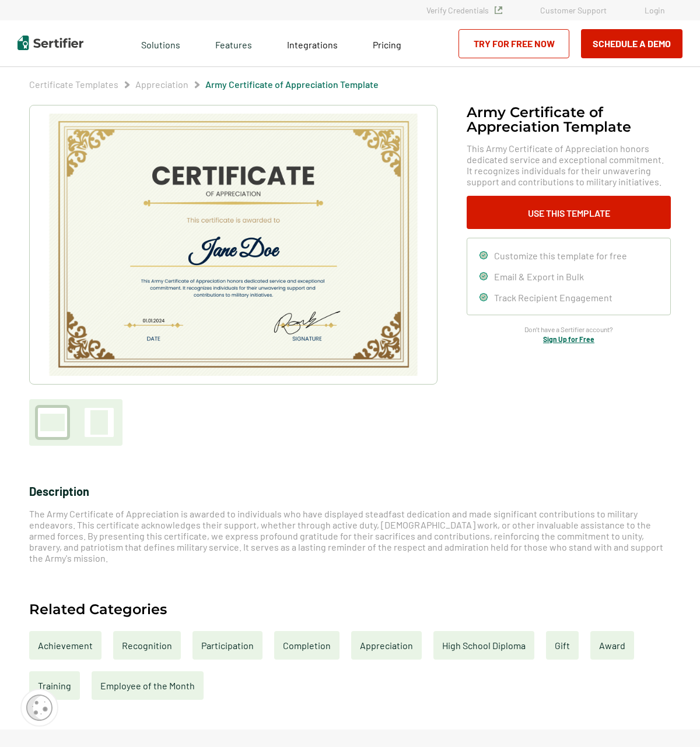  What do you see at coordinates (291, 84) in the screenshot?
I see `a: Army Certificate of Appreciation​ Template` at bounding box center [291, 84].